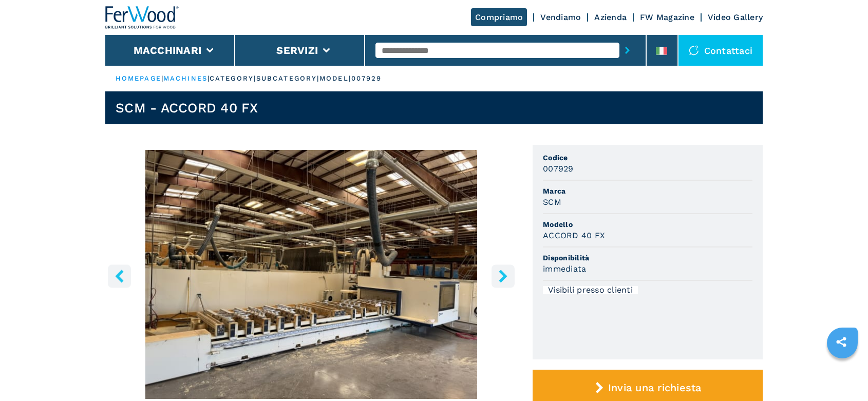 The height and width of the screenshot is (401, 868). Describe the element at coordinates (841, 342) in the screenshot. I see `a: sharethis` at that location.